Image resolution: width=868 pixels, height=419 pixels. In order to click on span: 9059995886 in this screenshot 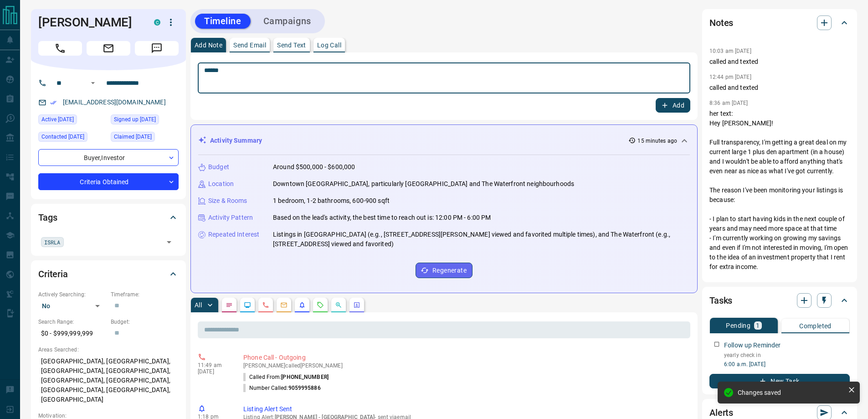, I will do `click(304, 388)`.